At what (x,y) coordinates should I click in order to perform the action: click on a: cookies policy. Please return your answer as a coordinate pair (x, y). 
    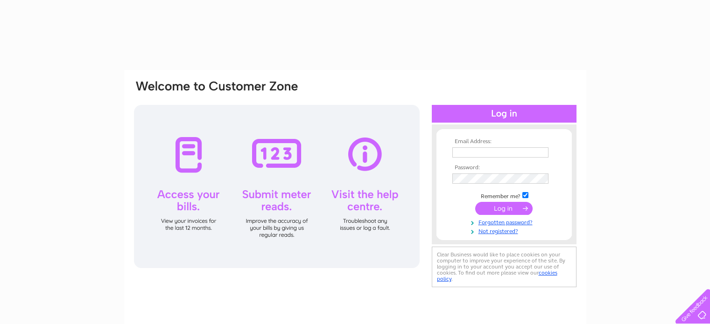
    Looking at the image, I should click on (497, 276).